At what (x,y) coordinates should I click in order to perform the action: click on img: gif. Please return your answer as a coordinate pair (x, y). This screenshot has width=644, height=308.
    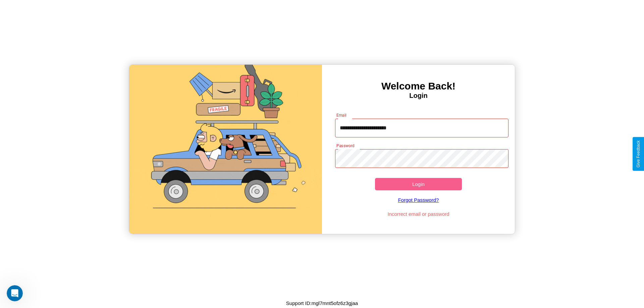
    Looking at the image, I should click on (226, 149).